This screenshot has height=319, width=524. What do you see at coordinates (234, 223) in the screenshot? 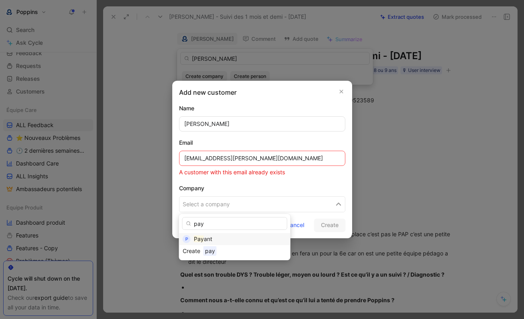
I see `input: Search...` at bounding box center [234, 223].